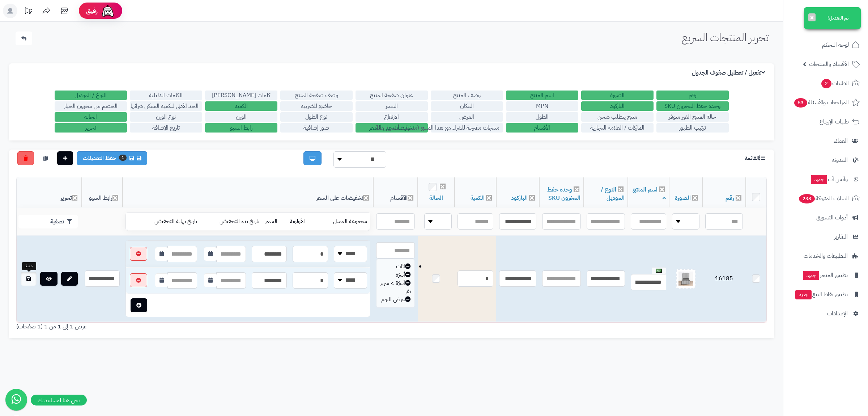 Image resolution: width=868 pixels, height=416 pixels. I want to click on span: العملاء, so click(840, 141).